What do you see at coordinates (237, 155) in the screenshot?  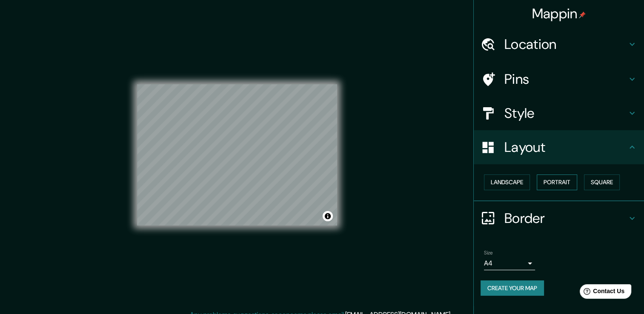 I see `canvas: Map` at bounding box center [237, 155].